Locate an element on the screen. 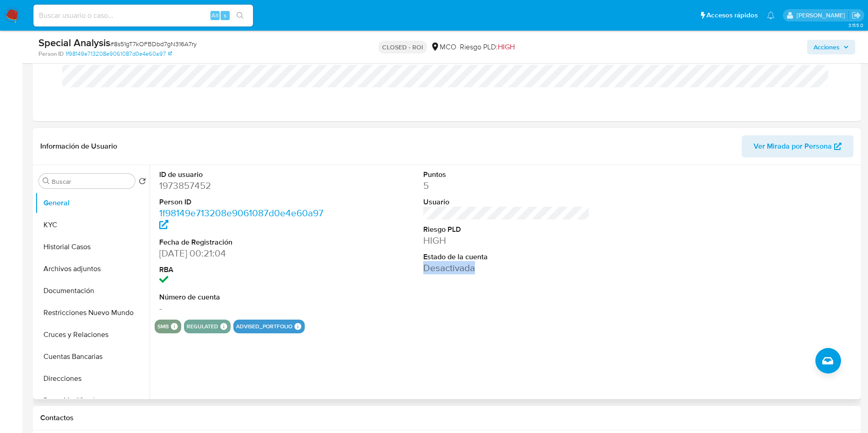 This screenshot has width=868, height=433. button: KYC is located at coordinates (93, 225).